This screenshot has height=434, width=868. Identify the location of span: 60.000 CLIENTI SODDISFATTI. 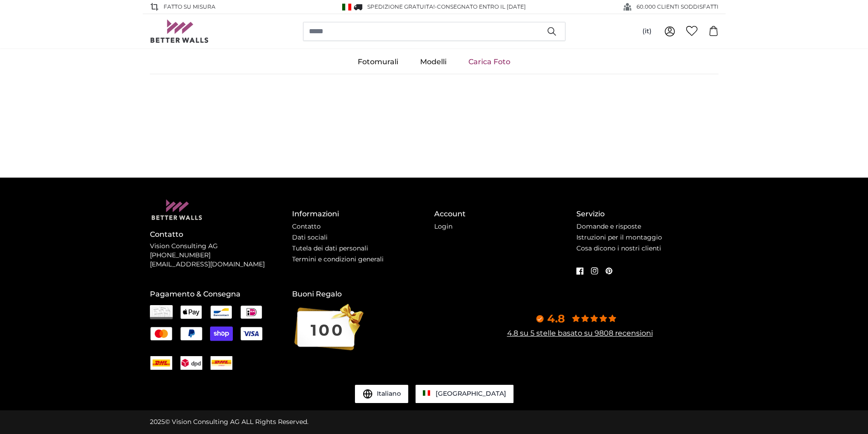
(677, 7).